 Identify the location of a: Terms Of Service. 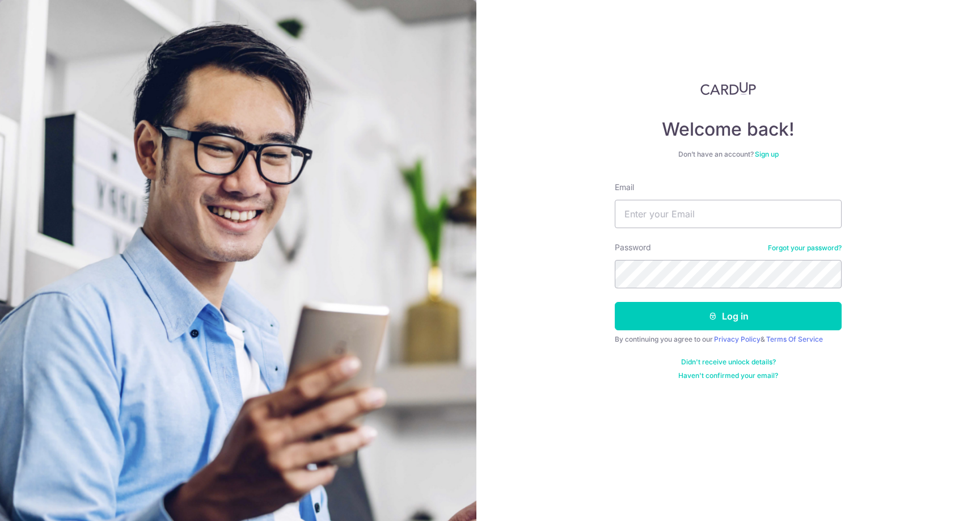
(795, 338).